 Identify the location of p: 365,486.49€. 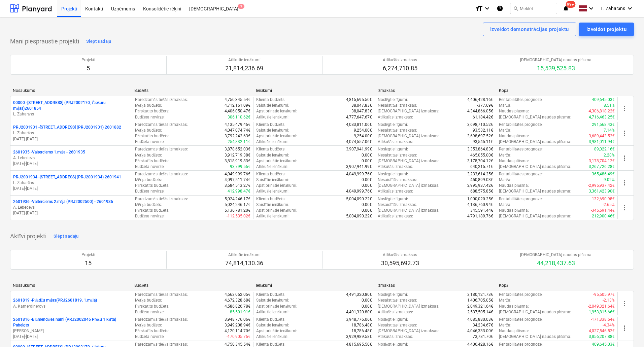
(603, 174).